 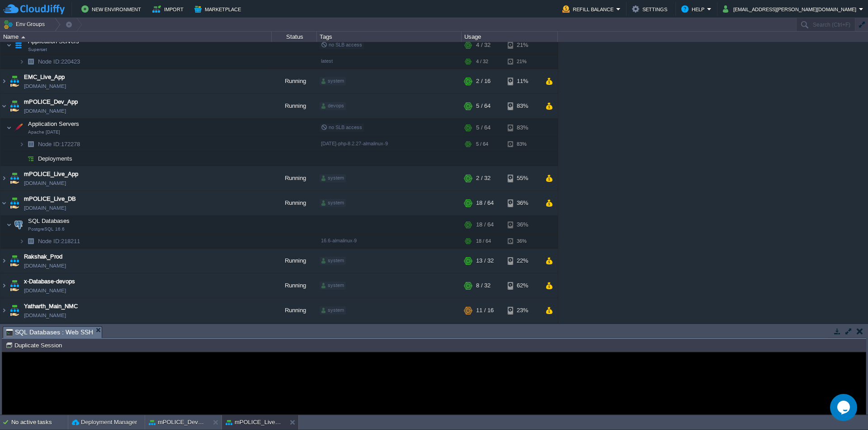 What do you see at coordinates (50, 199) in the screenshot?
I see `a: mPOLICE_Live_DB` at bounding box center [50, 199].